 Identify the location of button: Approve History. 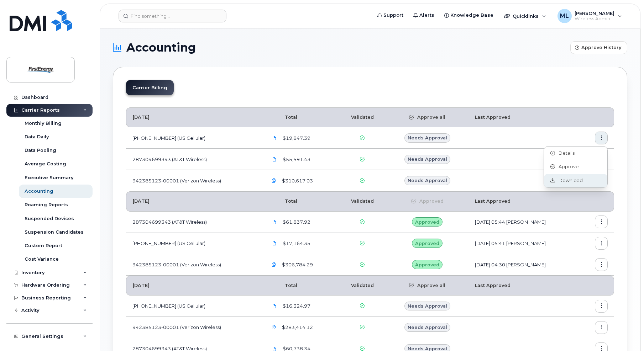
(599, 48).